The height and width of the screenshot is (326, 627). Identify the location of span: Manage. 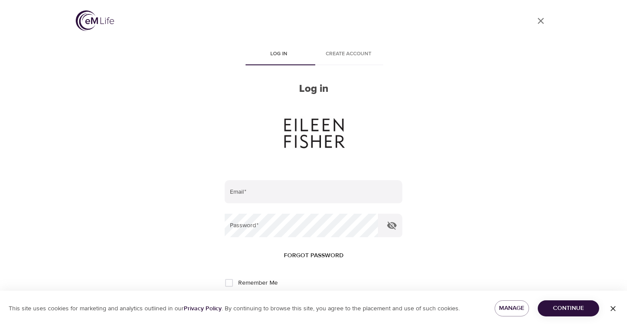
(512, 308).